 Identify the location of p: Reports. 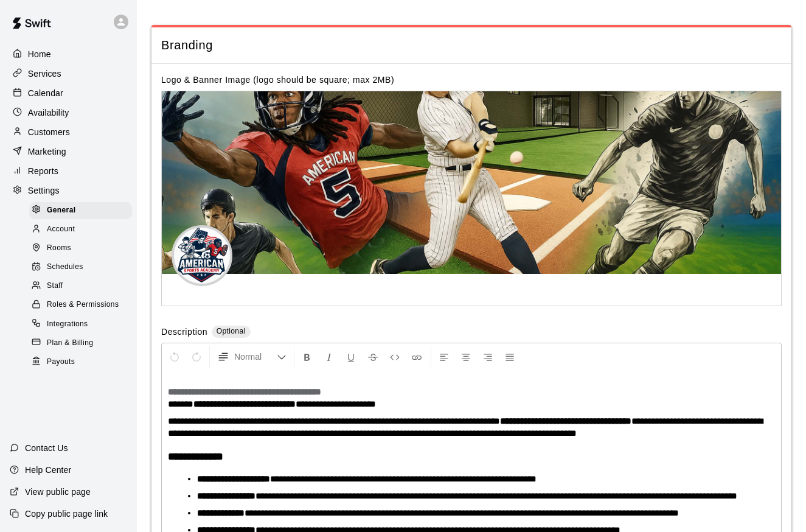
(43, 171).